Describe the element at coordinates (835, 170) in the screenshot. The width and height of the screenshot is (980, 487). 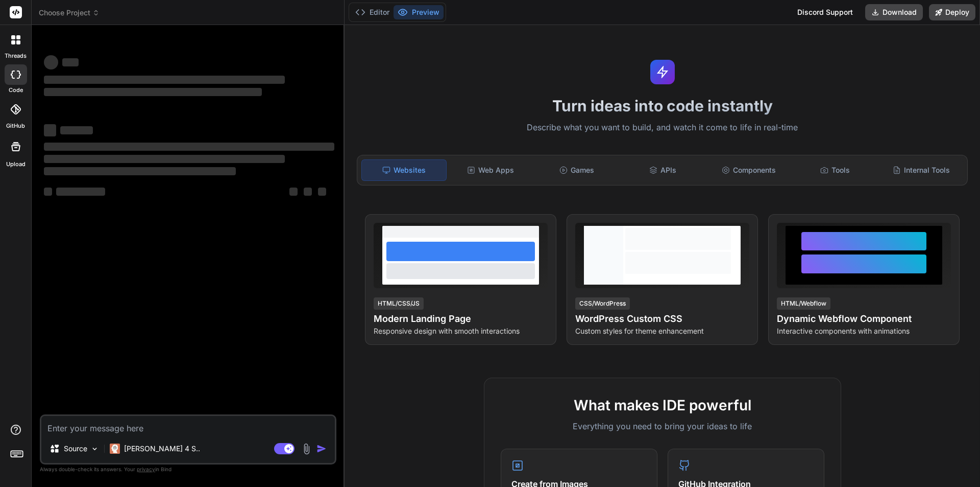
I see `div: Tools` at that location.